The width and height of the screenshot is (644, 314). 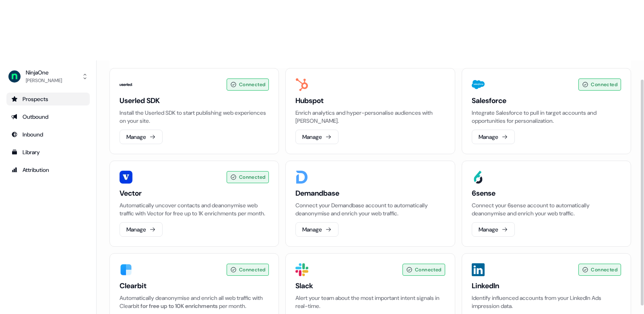 I want to click on a: Go to Inbound, so click(x=48, y=134).